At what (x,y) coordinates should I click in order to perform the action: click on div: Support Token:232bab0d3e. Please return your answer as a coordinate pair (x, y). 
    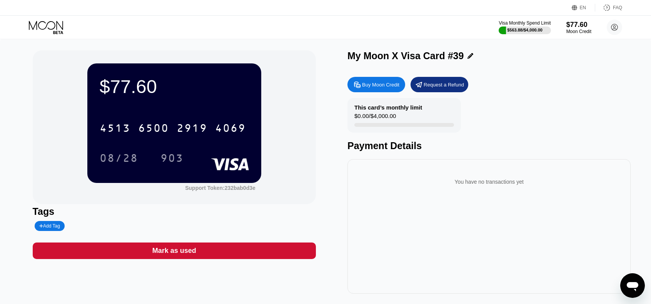
    Looking at the image, I should click on (220, 188).